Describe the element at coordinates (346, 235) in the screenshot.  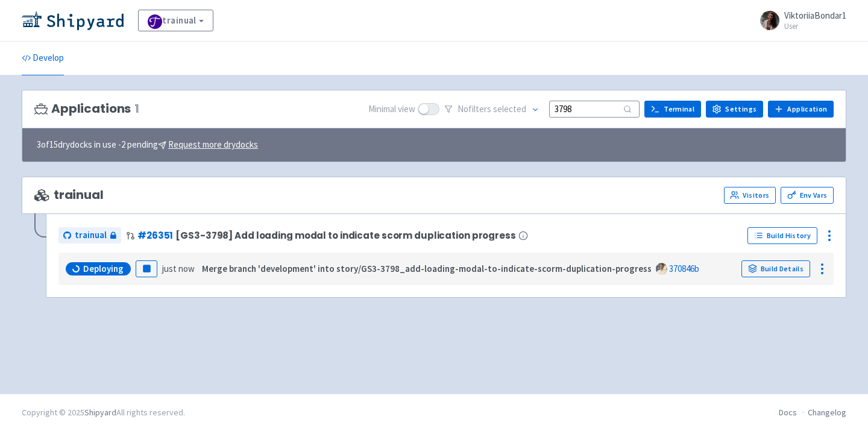
I see `span: [GS3-3798] Add loading modal to indicate scorm duplication progress` at that location.